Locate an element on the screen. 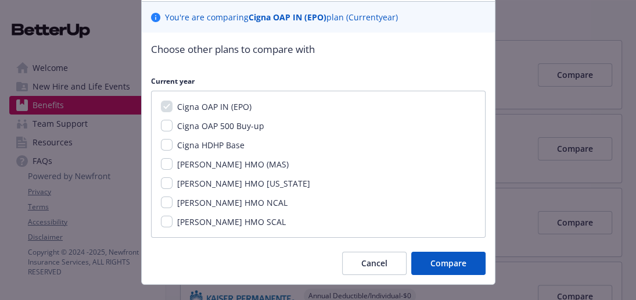 The width and height of the screenshot is (636, 300). p: You ' re are comparing plan ( Current year) is located at coordinates (281, 17).